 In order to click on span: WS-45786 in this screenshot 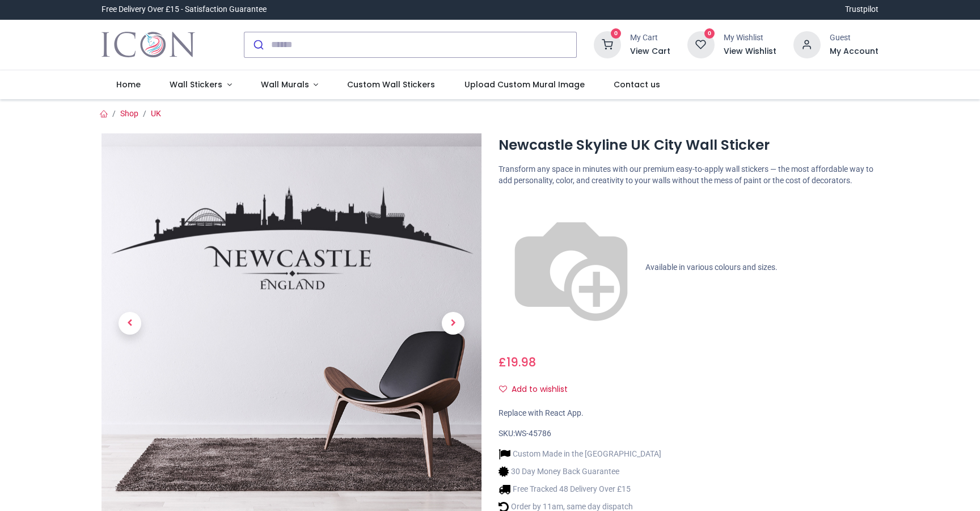, I will do `click(533, 433)`.